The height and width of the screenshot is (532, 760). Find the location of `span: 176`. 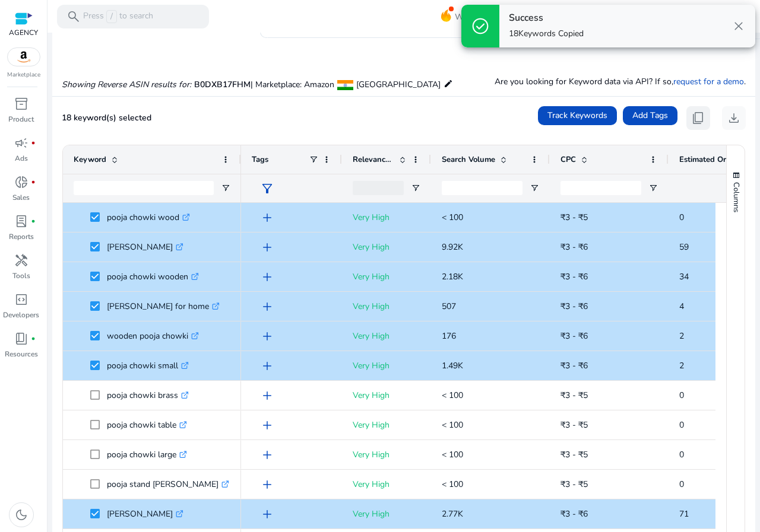

span: 176 is located at coordinates (449, 336).